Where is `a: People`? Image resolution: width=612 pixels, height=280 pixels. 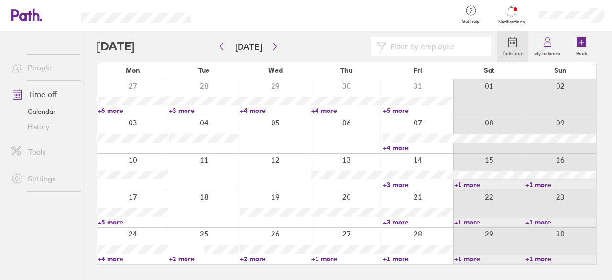 a: People is located at coordinates (42, 67).